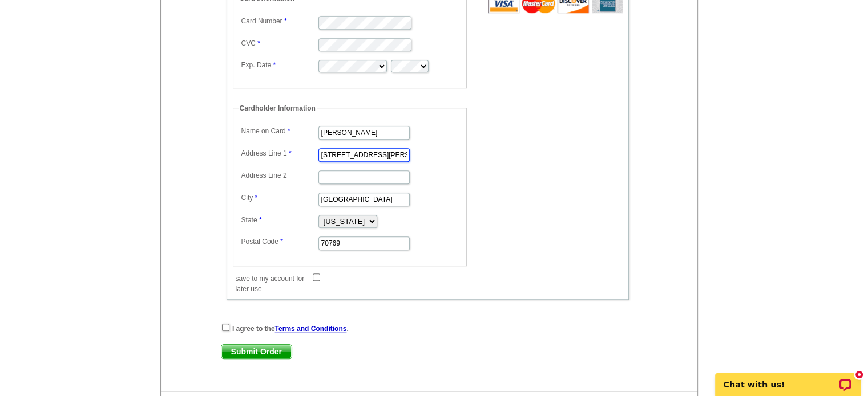 This screenshot has height=396, width=868. What do you see at coordinates (279, 43) in the screenshot?
I see `label: CVC` at bounding box center [279, 43].